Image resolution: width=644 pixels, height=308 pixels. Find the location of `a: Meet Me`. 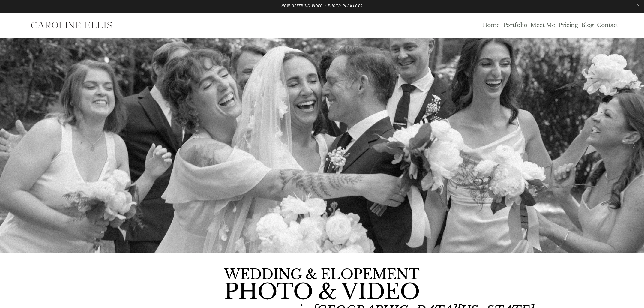

a: Meet Me is located at coordinates (543, 25).